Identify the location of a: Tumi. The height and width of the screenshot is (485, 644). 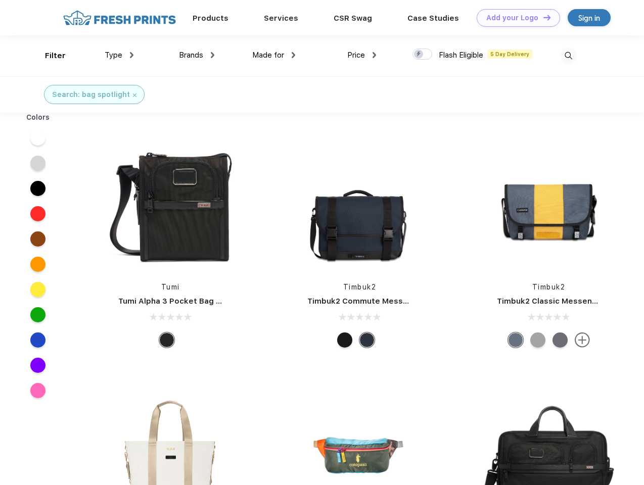
(170, 287).